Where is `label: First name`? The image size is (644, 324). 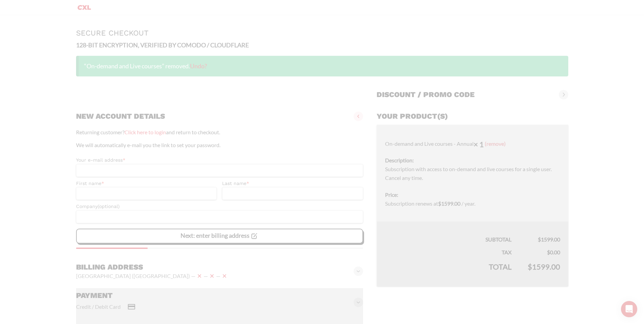
label: First name is located at coordinates (146, 183).